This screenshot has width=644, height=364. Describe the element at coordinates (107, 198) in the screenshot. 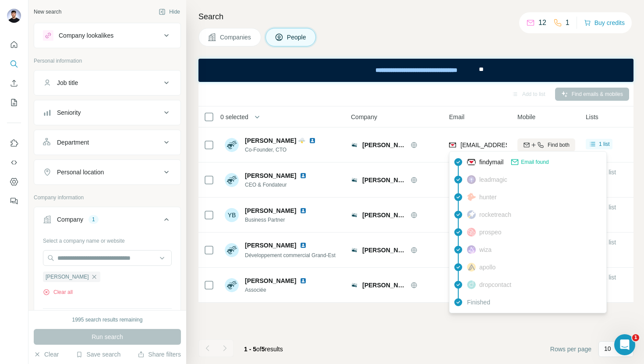

I see `p: Company information` at that location.